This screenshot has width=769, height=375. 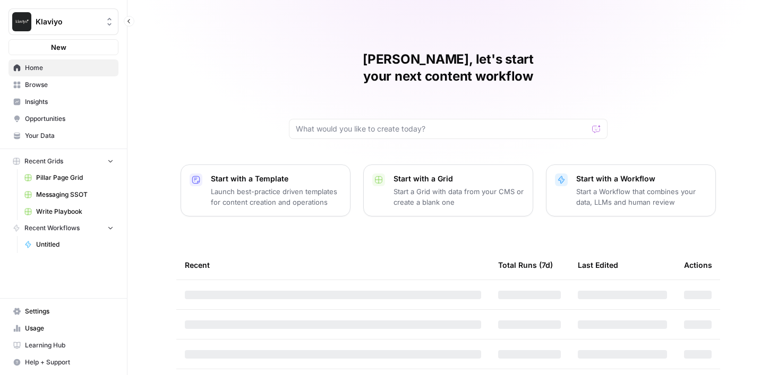 I want to click on button: Start with a GridStart a Grid with data from your CMS or create a blank one, so click(x=448, y=191).